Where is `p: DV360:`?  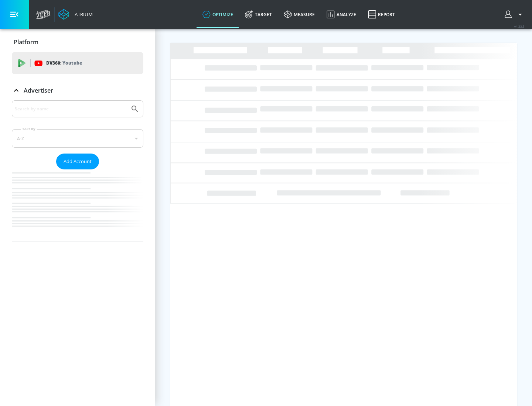
p: DV360: is located at coordinates (64, 63).